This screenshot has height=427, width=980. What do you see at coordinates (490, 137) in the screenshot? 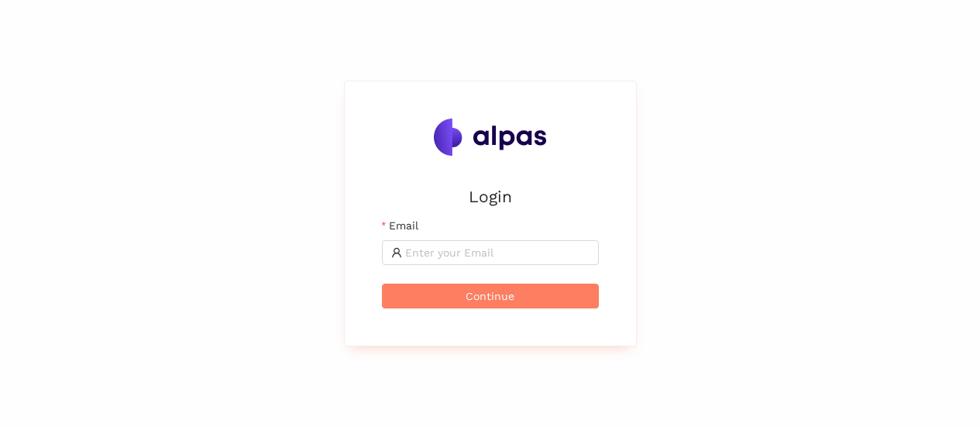
I see `img: Alpas.ai Logo` at bounding box center [490, 137].